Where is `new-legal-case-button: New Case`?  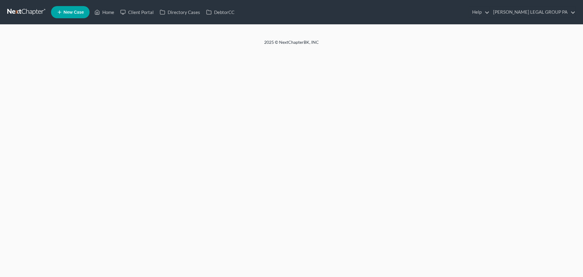 new-legal-case-button: New Case is located at coordinates (70, 12).